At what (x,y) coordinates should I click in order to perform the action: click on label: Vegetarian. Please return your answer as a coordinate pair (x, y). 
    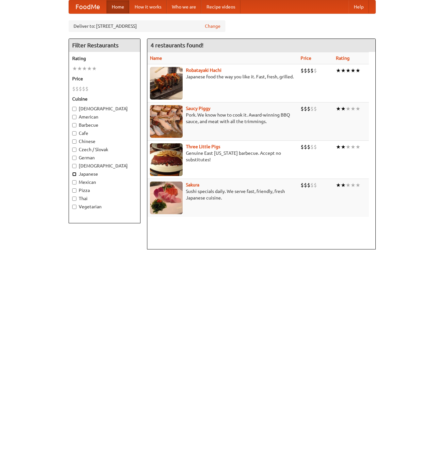
    Looking at the image, I should click on (105, 207).